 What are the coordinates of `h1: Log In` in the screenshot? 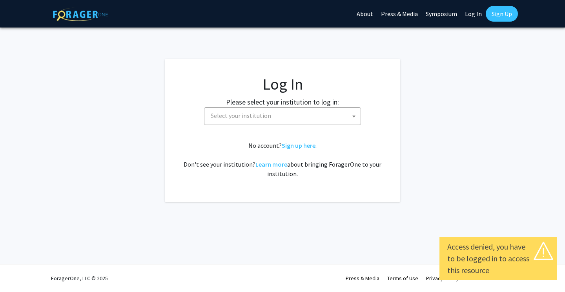 It's located at (283, 84).